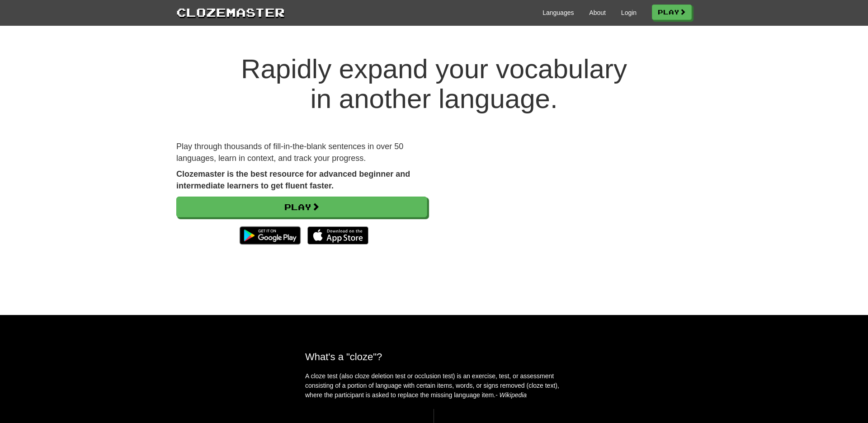  What do you see at coordinates (434, 356) in the screenshot?
I see `h2: What's a "cloze"?` at bounding box center [434, 356].